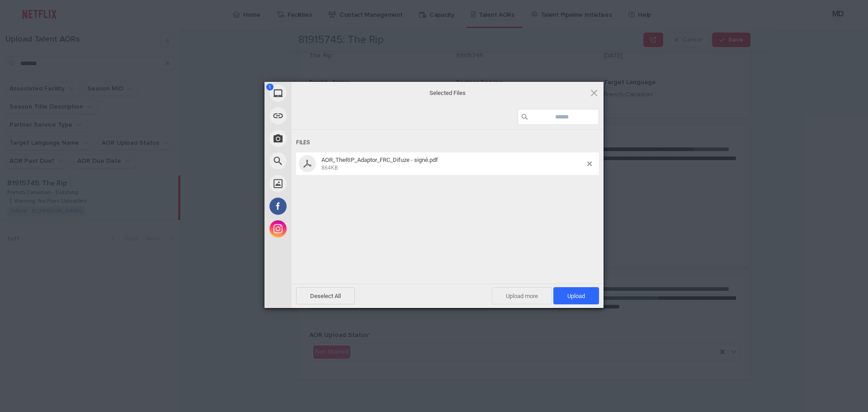 This screenshot has height=412, width=868. I want to click on span: Deselect All, so click(325, 296).